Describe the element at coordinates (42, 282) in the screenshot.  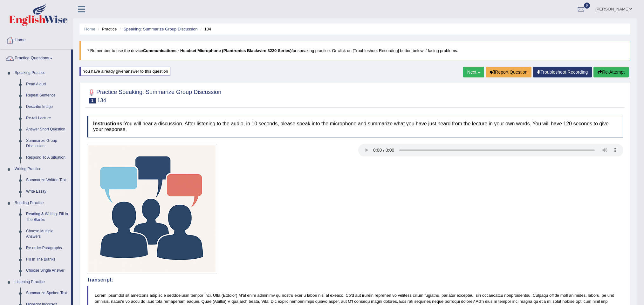
I see `a: Listening Practice` at that location.